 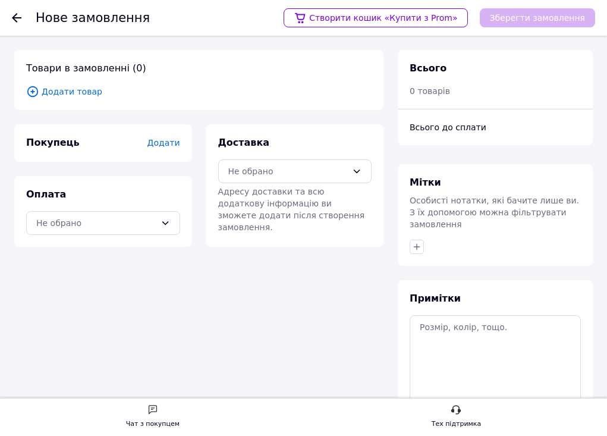 What do you see at coordinates (46, 194) in the screenshot?
I see `span: Оплата` at bounding box center [46, 194].